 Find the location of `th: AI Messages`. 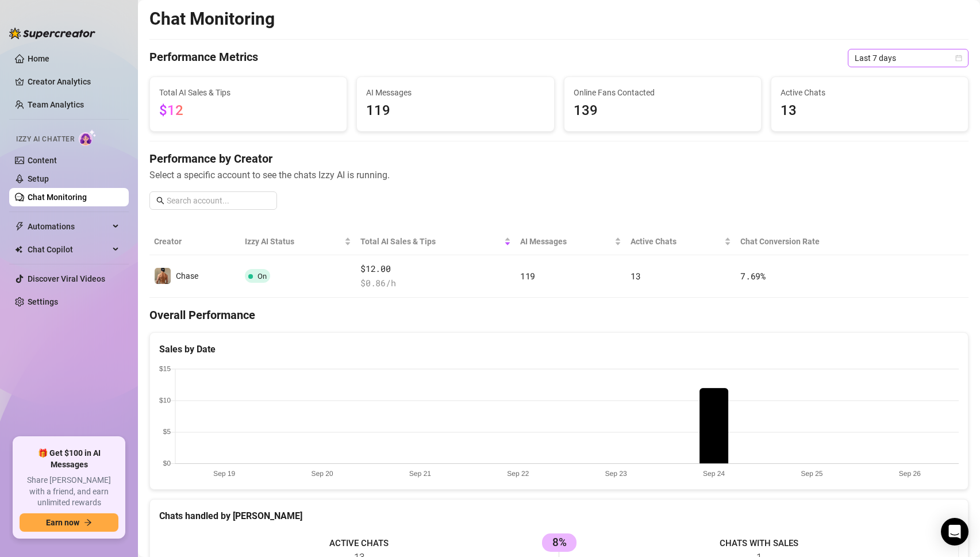

th: AI Messages is located at coordinates (571, 242).